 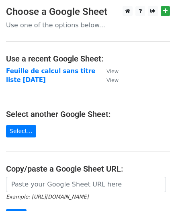 What do you see at coordinates (86, 185) in the screenshot?
I see `input: Paste your Google Sheet URL here` at bounding box center [86, 185].